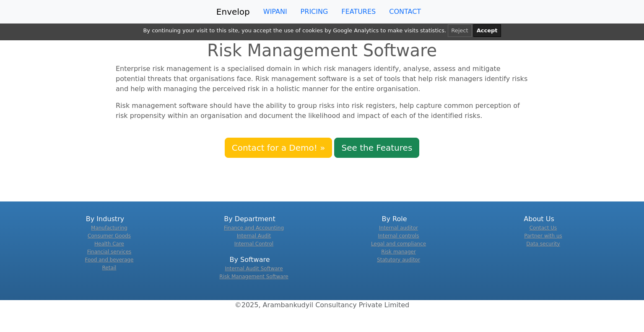 The height and width of the screenshot is (332, 644). I want to click on a: Contact for a Demo! », so click(278, 148).